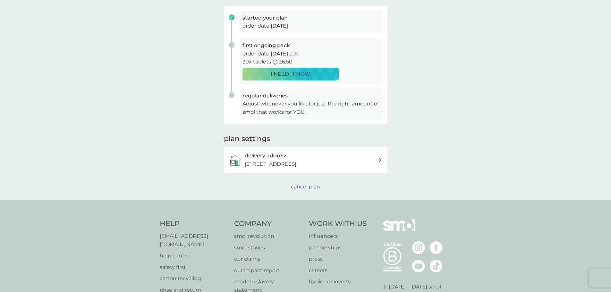  What do you see at coordinates (268, 248) in the screenshot?
I see `a: smol stories` at bounding box center [268, 248].